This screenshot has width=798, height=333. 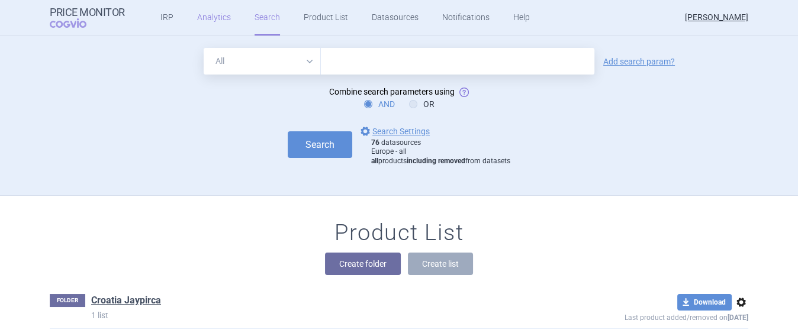 I want to click on p: 1 list, so click(x=315, y=316).